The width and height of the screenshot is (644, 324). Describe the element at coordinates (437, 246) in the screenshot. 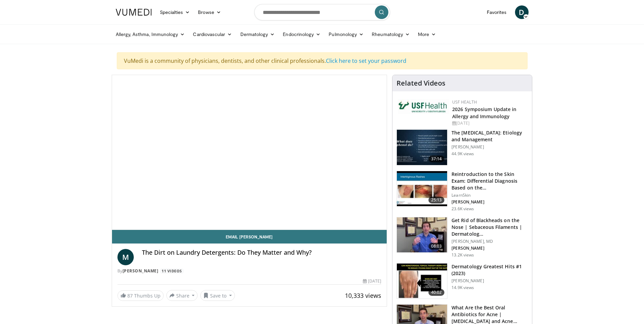

I see `span: 08:03` at that location.